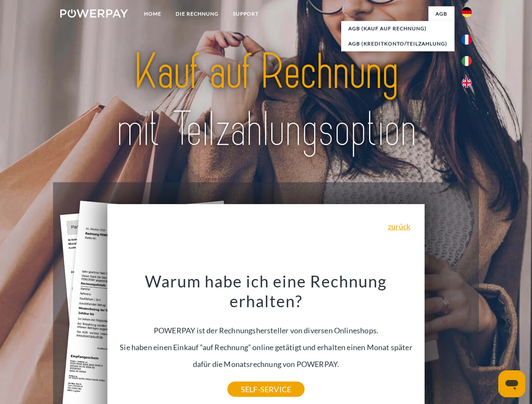  Describe the element at coordinates (266, 330) in the screenshot. I see `div: POWERPAY ist der Rechnungshersteller von diversen Onlineshops. Sie haben einen Einkauf “auf Rechn...` at that location.